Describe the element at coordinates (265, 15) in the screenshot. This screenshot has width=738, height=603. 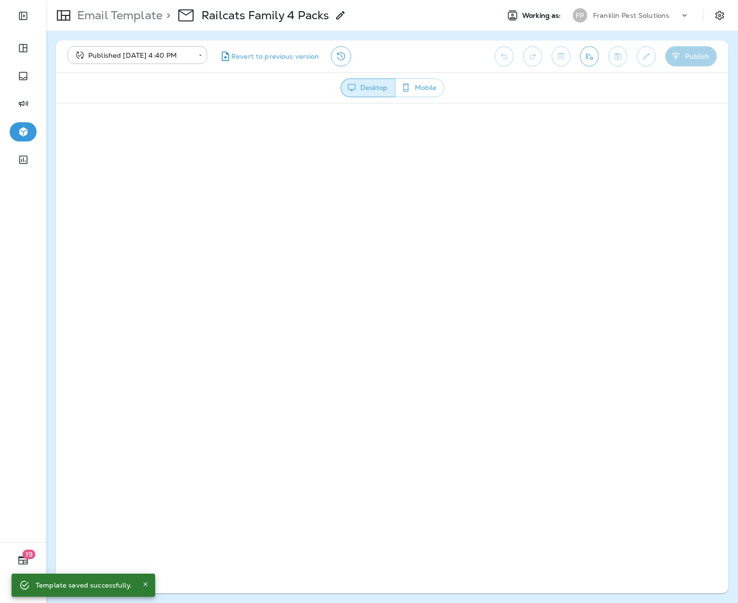
I see `p: Railcats Family 4 Packs` at that location.